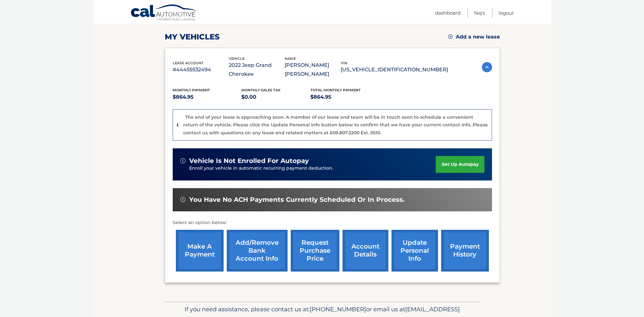  What do you see at coordinates (237, 59) in the screenshot?
I see `span: vehicle` at bounding box center [237, 59].